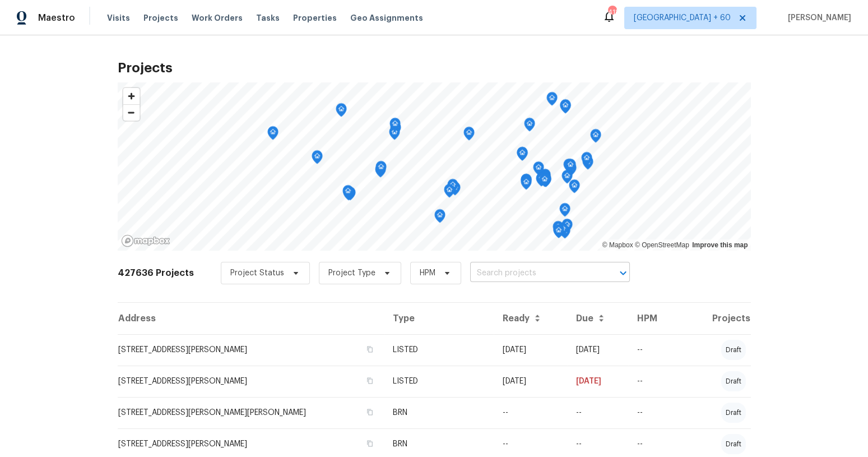 Image resolution: width=868 pixels, height=457 pixels. I want to click on canvas: Map, so click(434, 166).